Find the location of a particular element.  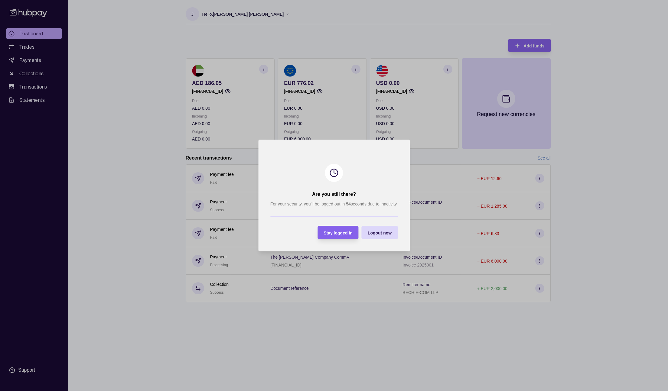

span: Stay logged in is located at coordinates (338, 233).